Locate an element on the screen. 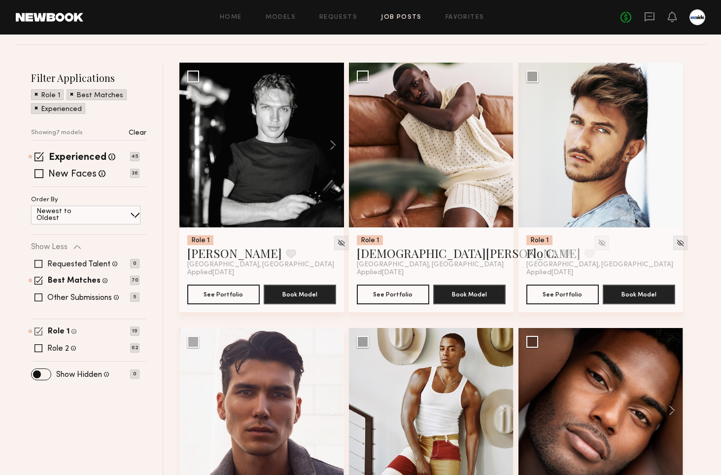  p: Show Less is located at coordinates (49, 247).